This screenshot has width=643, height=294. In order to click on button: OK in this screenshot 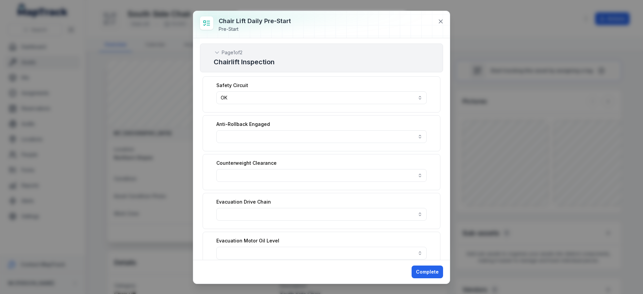, I will do `click(322, 98)`.